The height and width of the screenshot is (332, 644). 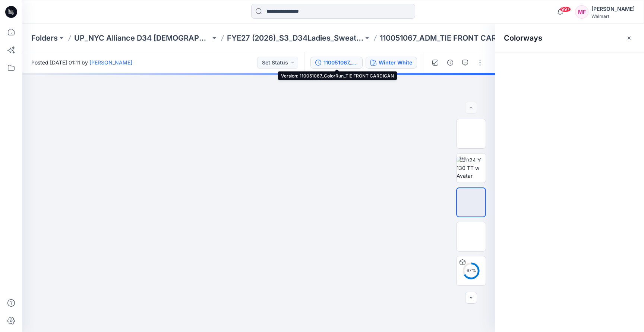 What do you see at coordinates (566, 10) in the screenshot?
I see `span: 99+` at bounding box center [566, 10].